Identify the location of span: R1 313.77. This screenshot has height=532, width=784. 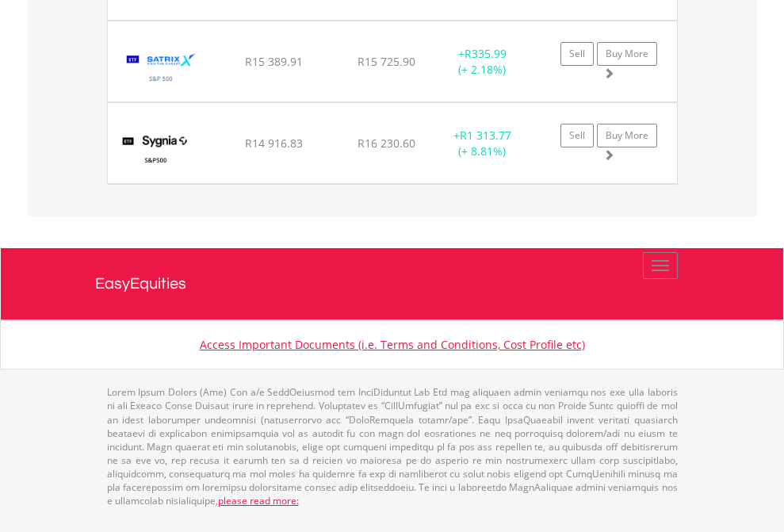
(485, 135).